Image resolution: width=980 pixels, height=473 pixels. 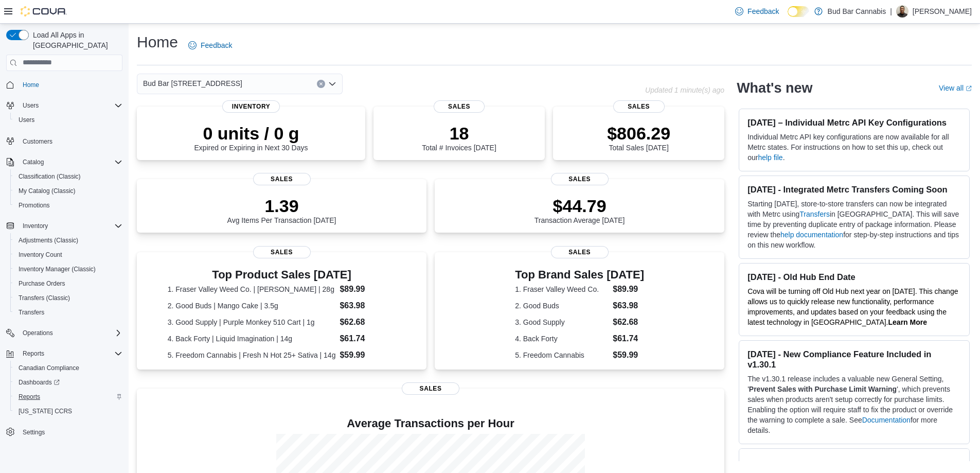 I want to click on button: Canadian Compliance, so click(x=68, y=368).